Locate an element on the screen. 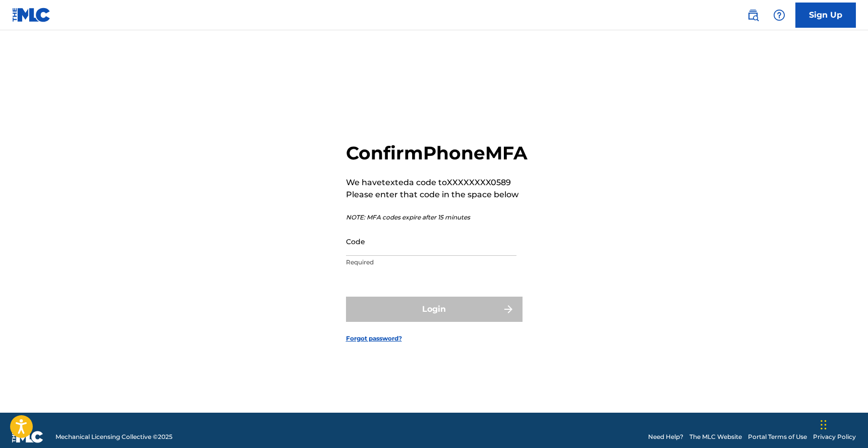 Image resolution: width=868 pixels, height=448 pixels. h2: Confirm Phone MFA is located at coordinates (437, 153).